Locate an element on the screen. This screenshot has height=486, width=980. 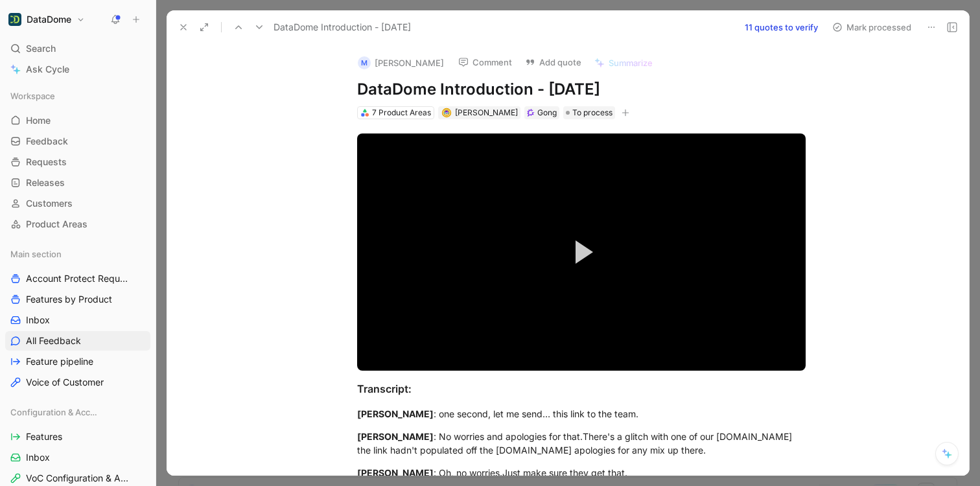
a: Account Protect Requests is located at coordinates (78, 278).